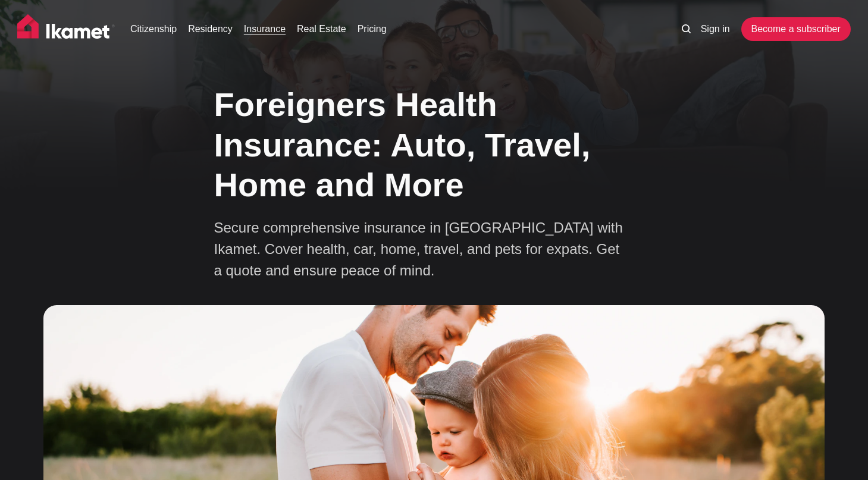 The image size is (868, 480). Describe the element at coordinates (372, 29) in the screenshot. I see `a: Pricing` at that location.